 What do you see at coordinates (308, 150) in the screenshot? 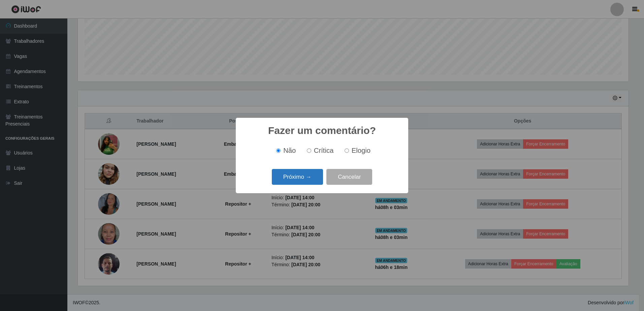
I see `input: Crítica` at bounding box center [308, 150].